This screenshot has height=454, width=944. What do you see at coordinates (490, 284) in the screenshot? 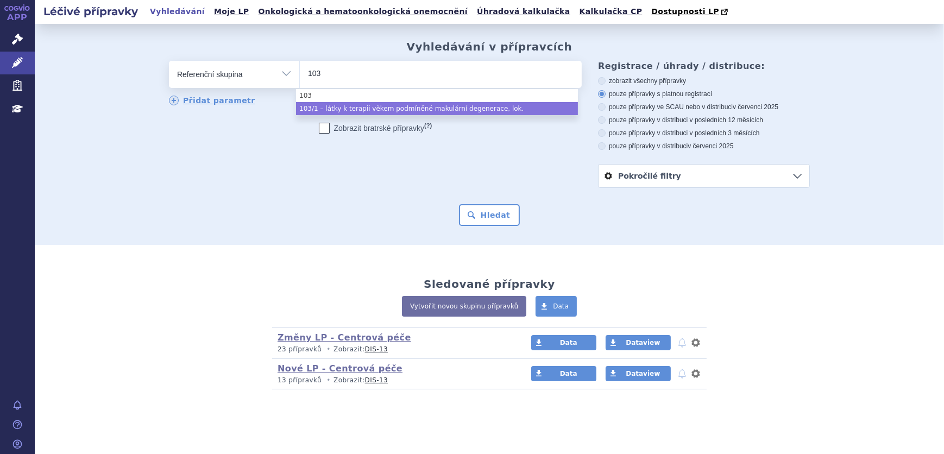
I see `h2: Sledované přípravky` at bounding box center [490, 284].